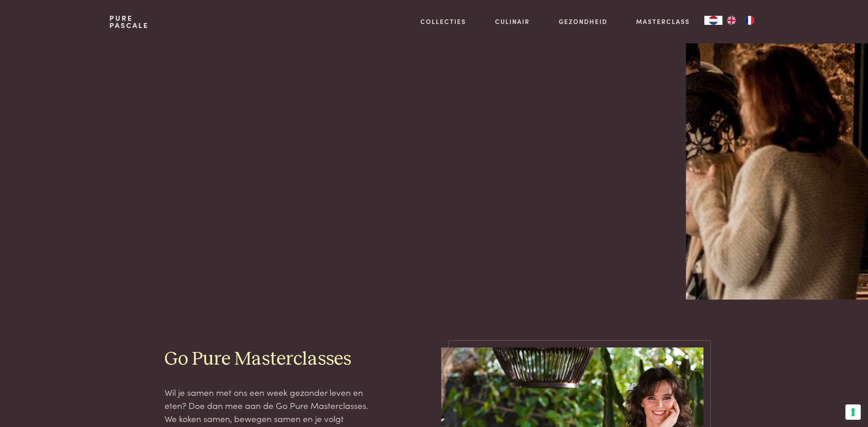 Image resolution: width=868 pixels, height=427 pixels. I want to click on a: FR, so click(750, 20).